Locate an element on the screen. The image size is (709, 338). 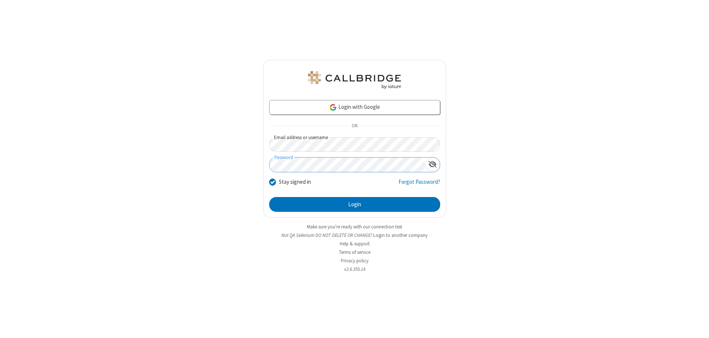
a: Login with Google is located at coordinates (355, 108).